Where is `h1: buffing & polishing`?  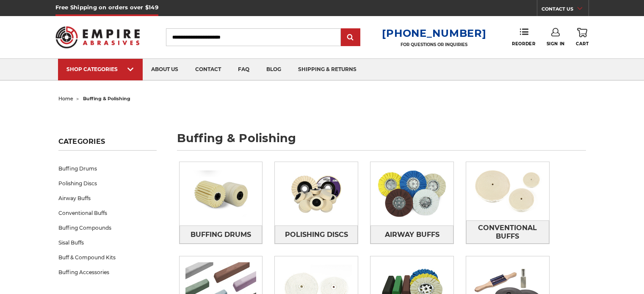 h1: buffing & polishing is located at coordinates (382, 141).